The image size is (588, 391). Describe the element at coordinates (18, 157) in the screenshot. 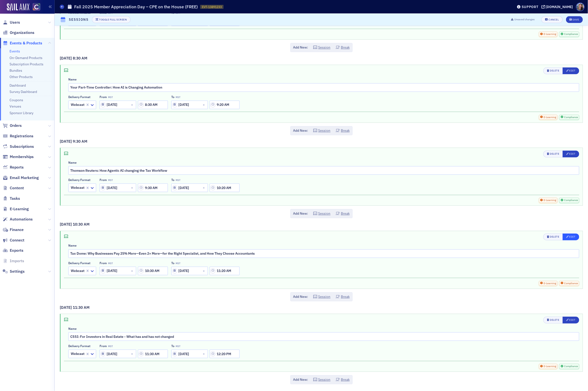

I see `a: Memberships` at that location.